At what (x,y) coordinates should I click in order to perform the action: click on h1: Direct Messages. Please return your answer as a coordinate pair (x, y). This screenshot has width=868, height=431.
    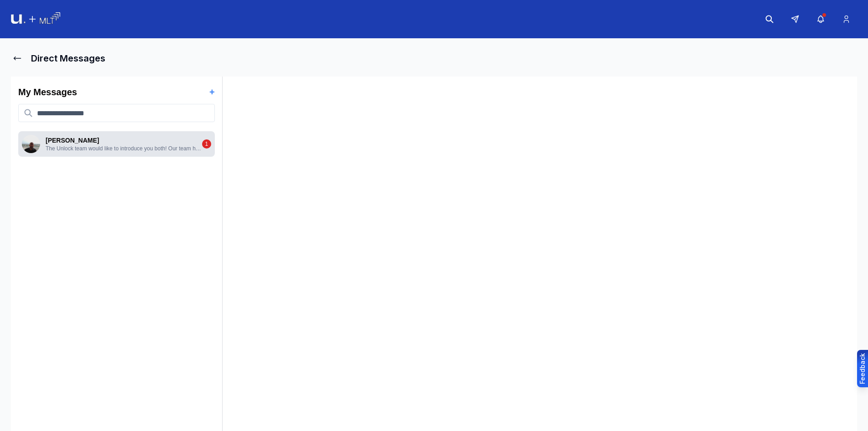
    Looking at the image, I should click on (68, 58).